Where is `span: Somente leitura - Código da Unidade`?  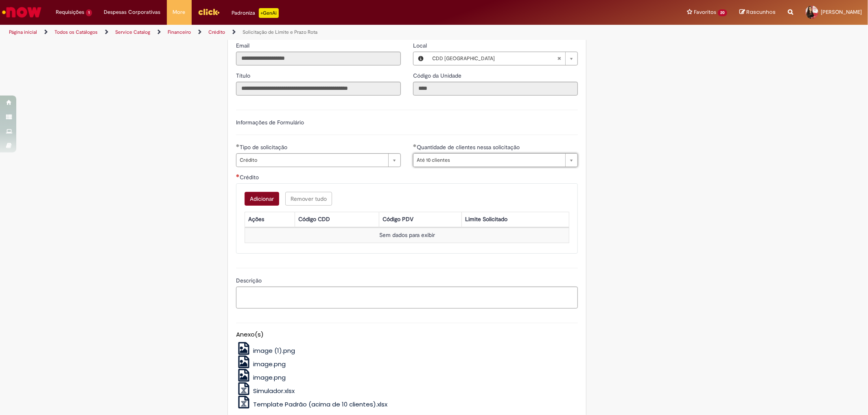
span: Somente leitura - Código da Unidade is located at coordinates (438, 76).